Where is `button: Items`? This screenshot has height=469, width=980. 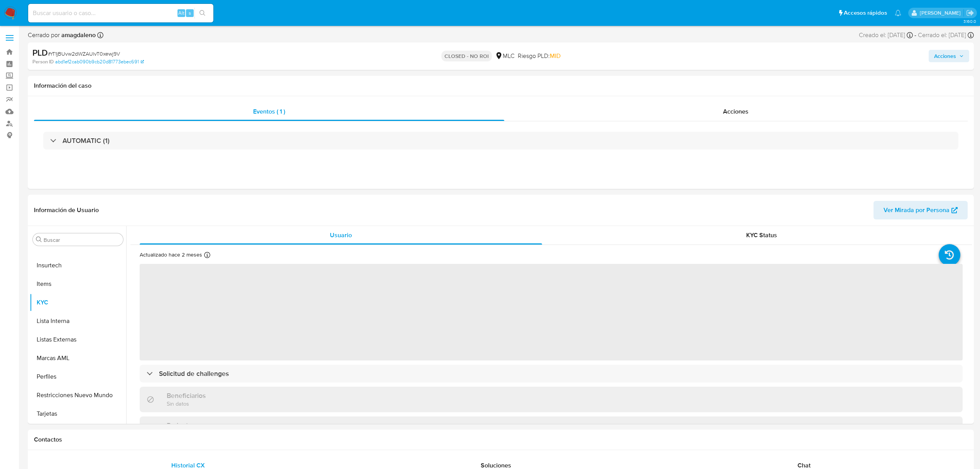
button: Items is located at coordinates (78, 284).